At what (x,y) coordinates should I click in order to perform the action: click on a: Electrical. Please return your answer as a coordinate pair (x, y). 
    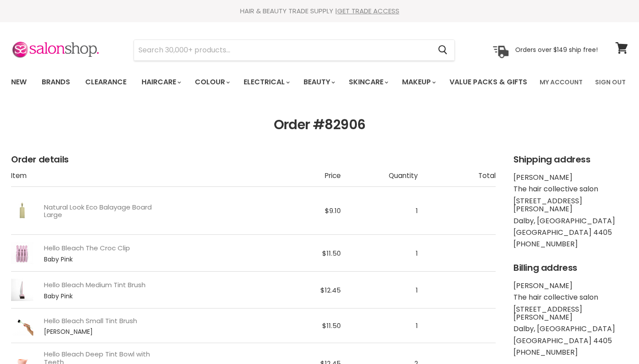
    Looking at the image, I should click on (266, 82).